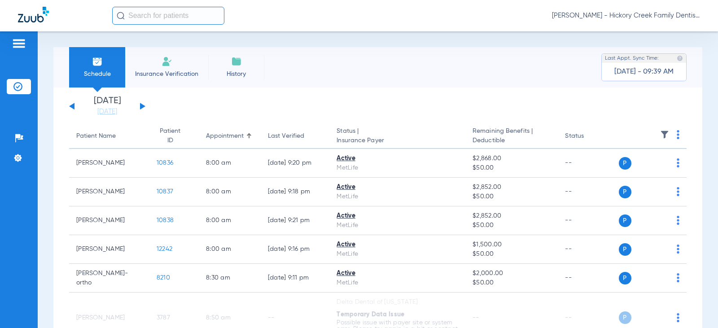 The height and width of the screenshot is (328, 718). Describe the element at coordinates (664, 135) in the screenshot. I see `img: filter.svg` at that location.